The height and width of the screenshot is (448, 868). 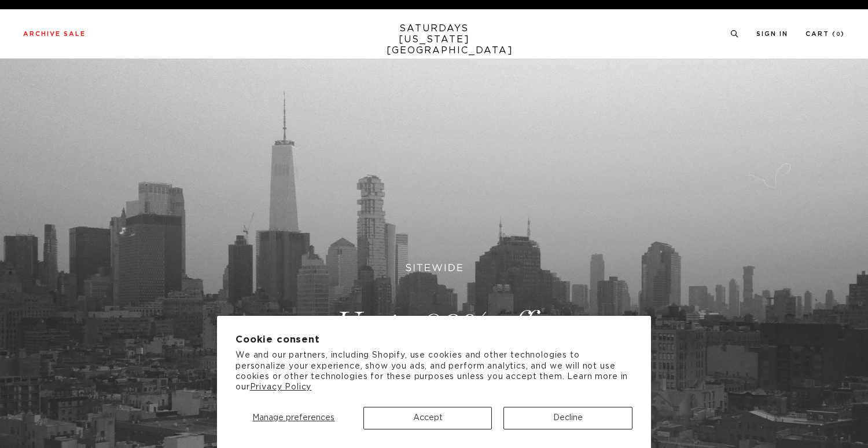 I want to click on small: 0, so click(x=839, y=34).